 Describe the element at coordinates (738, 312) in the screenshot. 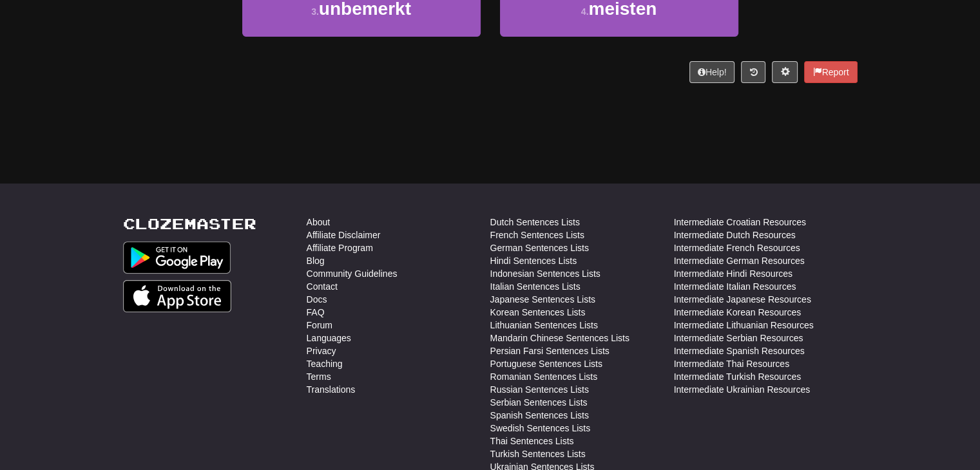

I see `a: Intermediate Korean Resources` at that location.